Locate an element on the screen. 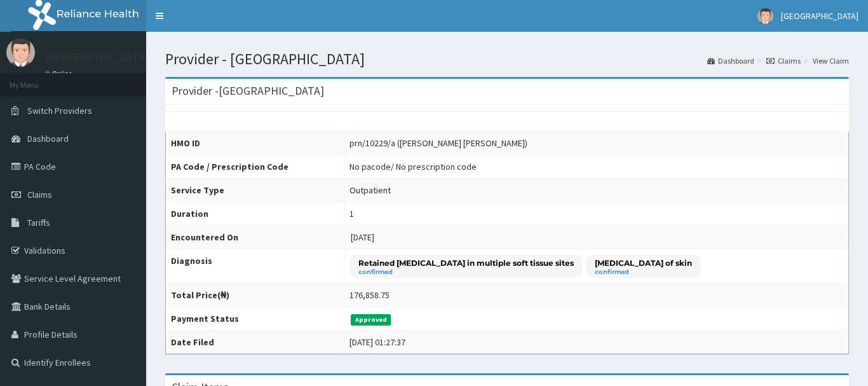 This screenshot has height=386, width=868. div: No pacode / No prescription code is located at coordinates (413, 166).